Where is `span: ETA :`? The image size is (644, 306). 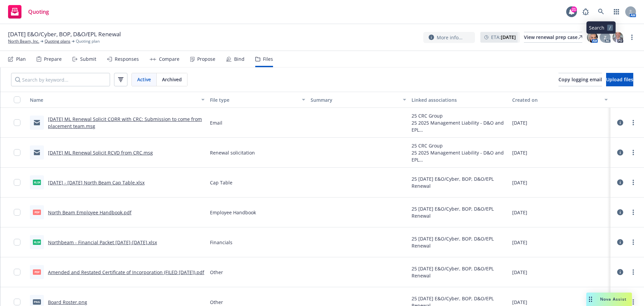
span: ETA : is located at coordinates (503, 37).